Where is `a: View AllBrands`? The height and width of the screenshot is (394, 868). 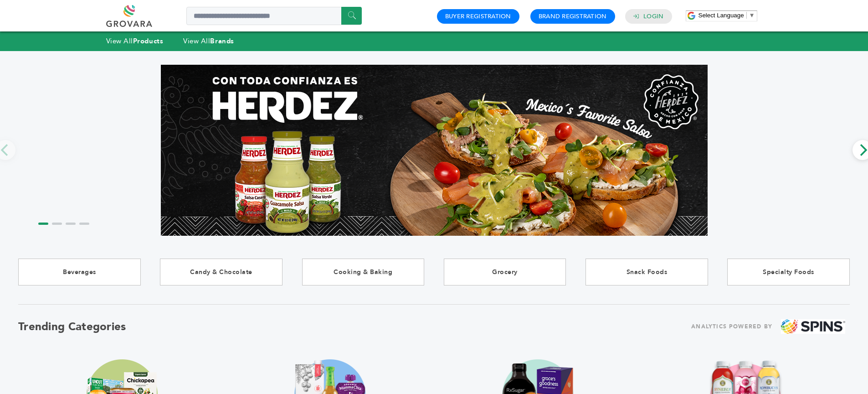
a: View AllBrands is located at coordinates (209, 41).